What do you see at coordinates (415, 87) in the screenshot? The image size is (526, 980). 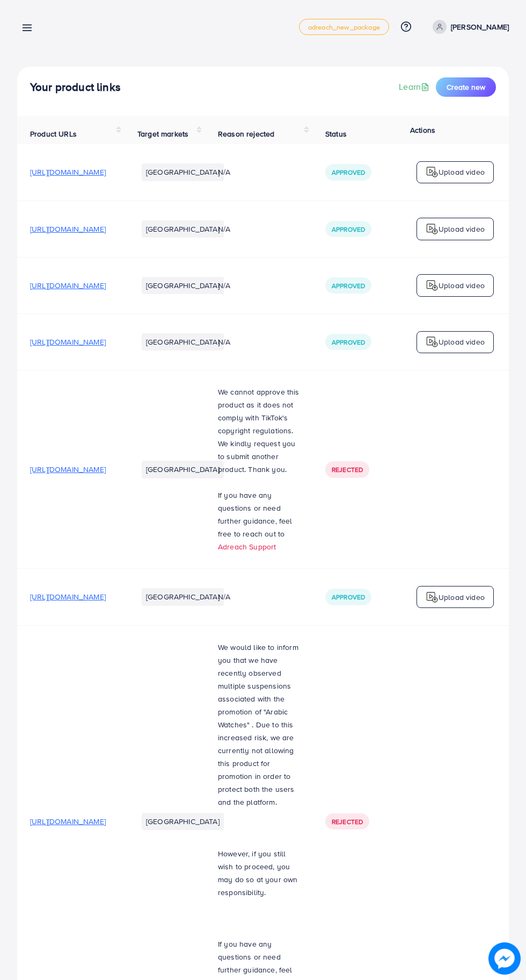 I see `a: Learn` at bounding box center [415, 87].